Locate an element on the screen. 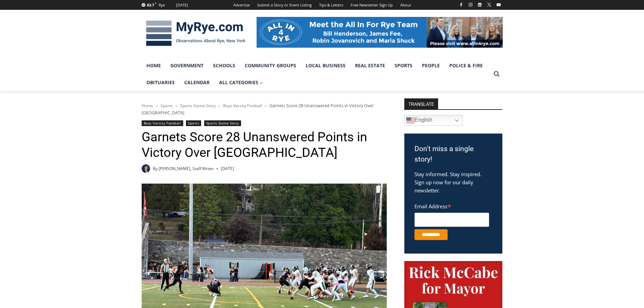 This screenshot has height=308, width=644. a: Local Business is located at coordinates (326, 65).